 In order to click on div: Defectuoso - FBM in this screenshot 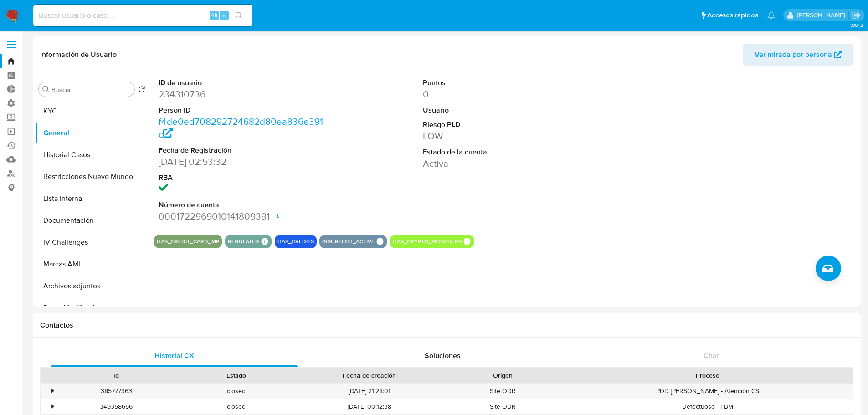, I will do `click(708, 406)`.